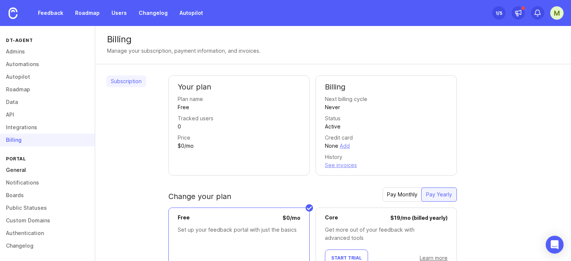 The width and height of the screenshot is (571, 261). What do you see at coordinates (499, 13) in the screenshot?
I see `div: 1 /5` at bounding box center [499, 13].